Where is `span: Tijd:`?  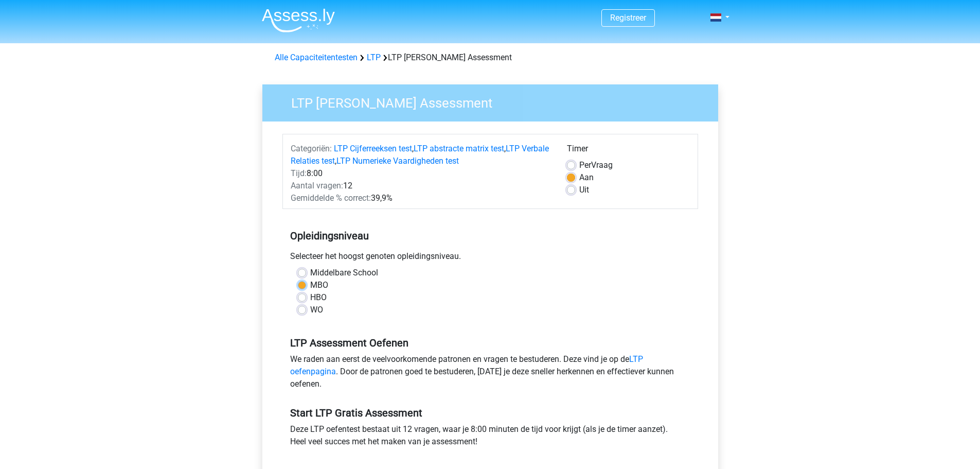 span: Tijd: is located at coordinates (298, 173).